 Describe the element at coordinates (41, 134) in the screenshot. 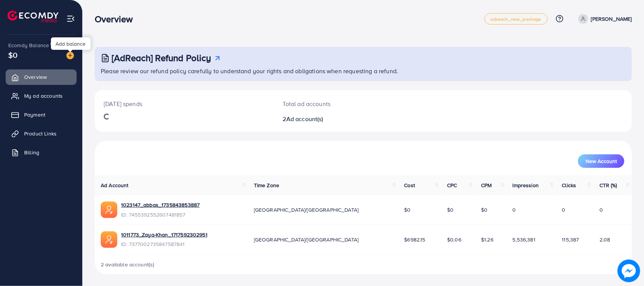

I see `span: Product Links` at that location.